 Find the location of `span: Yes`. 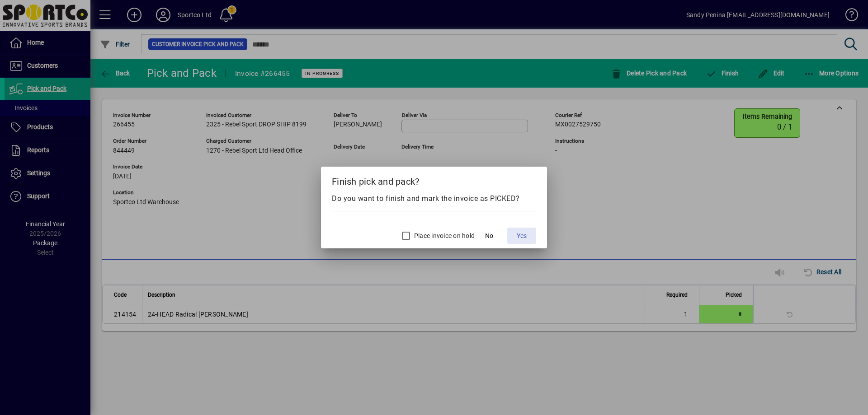

span: Yes is located at coordinates (522, 236).